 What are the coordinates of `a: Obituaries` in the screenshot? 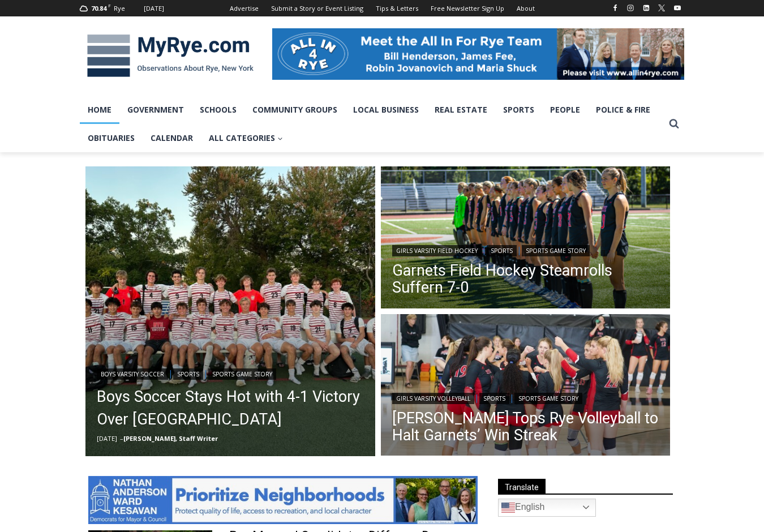 It's located at (111, 138).